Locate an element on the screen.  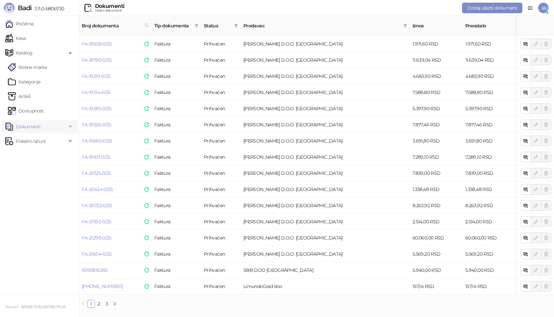
span: Broj dokumenta is located at coordinates (112, 26).